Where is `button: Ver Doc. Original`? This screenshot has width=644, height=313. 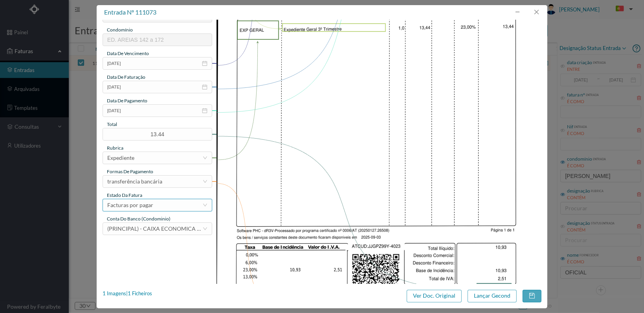
button: Ver Doc. Original is located at coordinates (434, 296).